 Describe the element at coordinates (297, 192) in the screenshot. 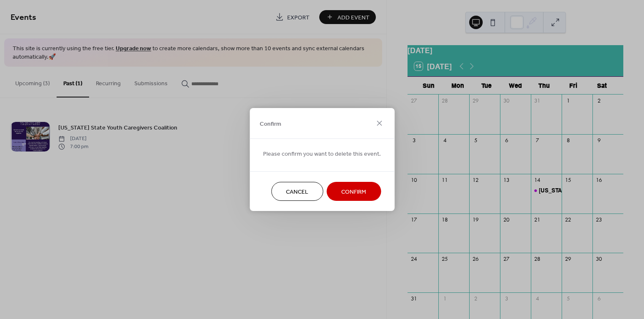

I see `span: Cancel` at that location.